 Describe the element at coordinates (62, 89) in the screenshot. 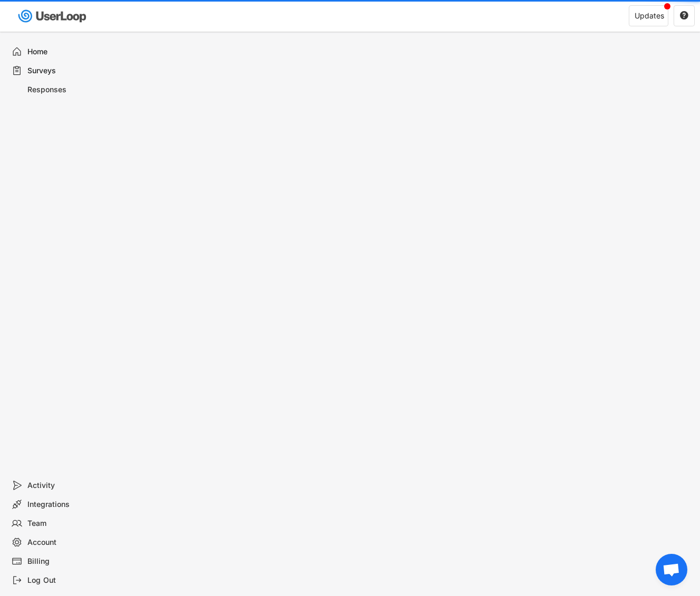

I see `div: Responses` at that location.